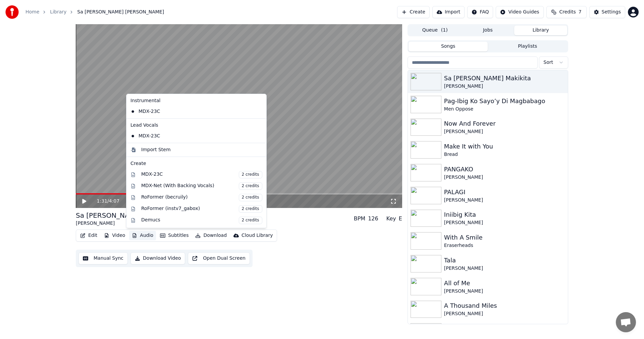  Describe the element at coordinates (174, 235) in the screenshot. I see `button: Subtitles` at that location.